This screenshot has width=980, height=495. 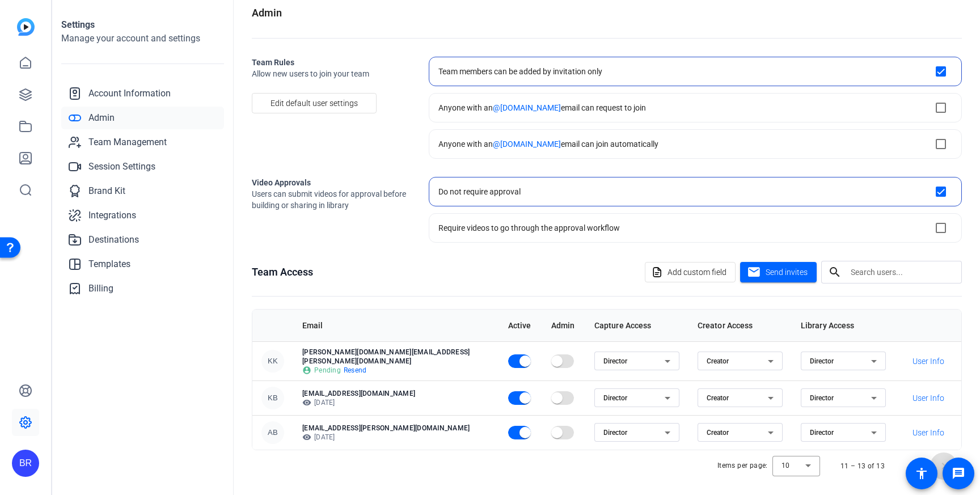 I want to click on button: Send invites, so click(x=778, y=273).